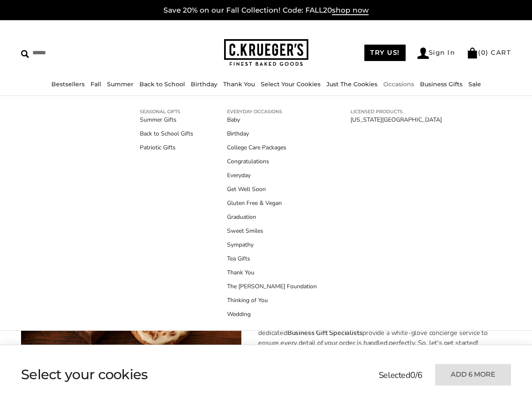 The image size is (532, 404). I want to click on a: Just The Cookies, so click(352, 84).